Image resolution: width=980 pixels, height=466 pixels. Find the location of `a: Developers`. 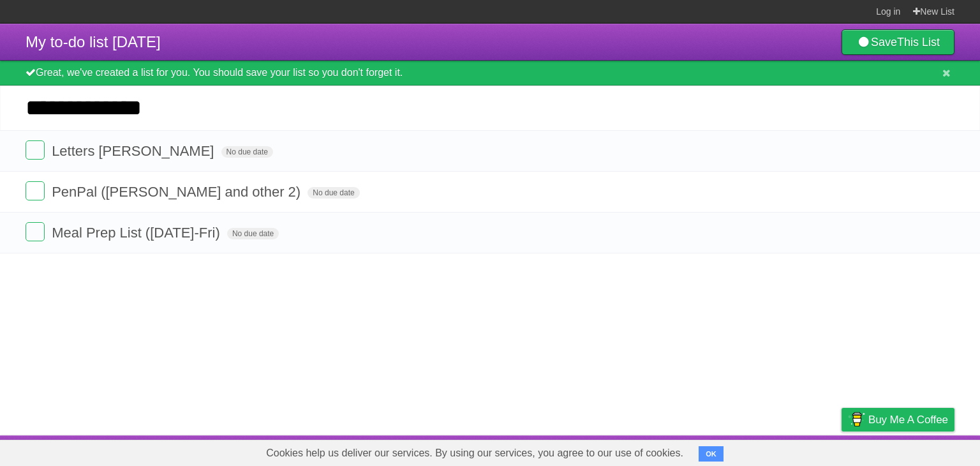

a: Developers is located at coordinates (739, 451).